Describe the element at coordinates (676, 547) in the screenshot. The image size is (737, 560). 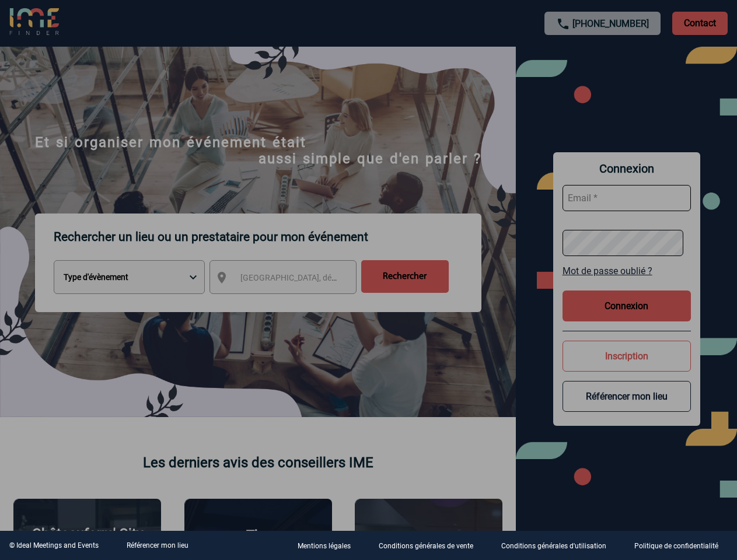
I see `p: Politique de confidentialité` at that location.